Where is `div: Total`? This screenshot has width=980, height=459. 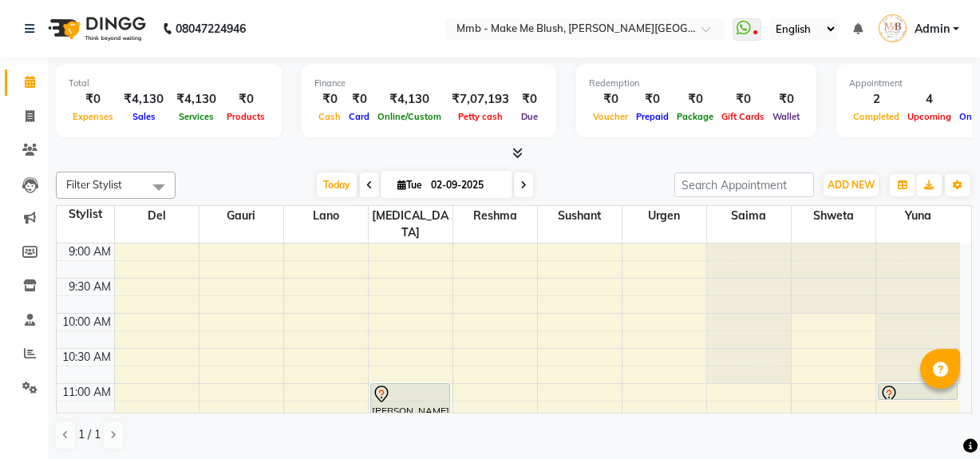
div: Total is located at coordinates (168, 83).